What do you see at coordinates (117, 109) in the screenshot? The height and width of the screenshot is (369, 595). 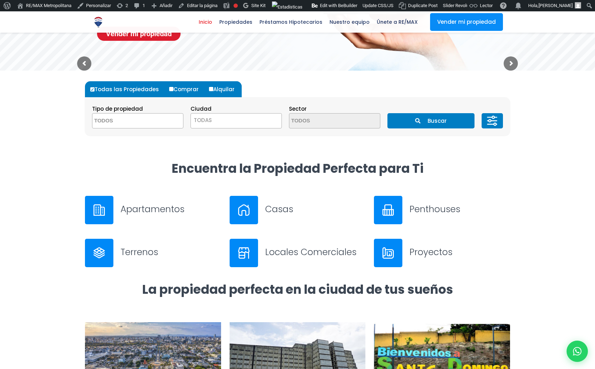 I see `span: Tipo de propiedad` at bounding box center [117, 109].